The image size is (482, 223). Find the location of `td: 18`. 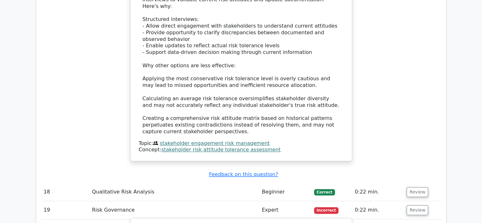

td: 18 is located at coordinates (65, 192).